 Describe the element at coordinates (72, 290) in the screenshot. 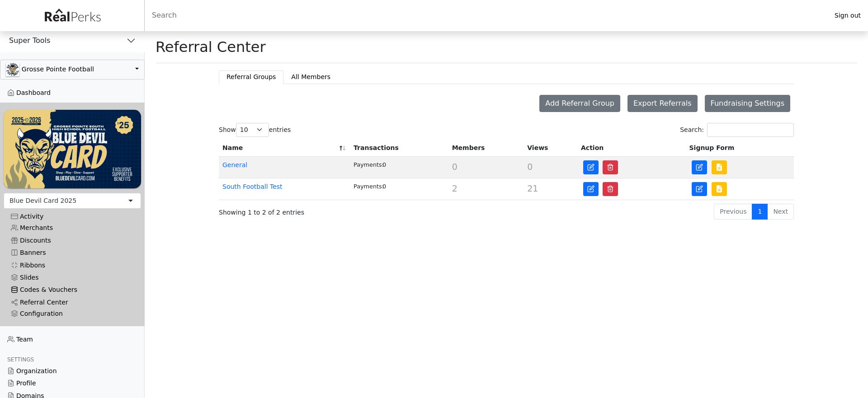

I see `a: Codes & Vouchers` at that location.